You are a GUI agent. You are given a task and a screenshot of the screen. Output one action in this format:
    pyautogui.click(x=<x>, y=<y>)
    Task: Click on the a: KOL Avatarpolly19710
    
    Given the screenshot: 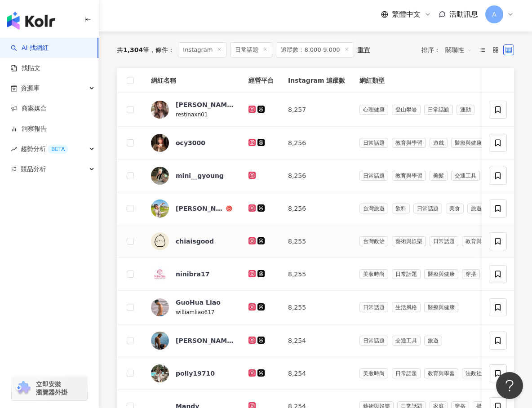 What is the action you would take?
    pyautogui.click(x=193, y=374)
    